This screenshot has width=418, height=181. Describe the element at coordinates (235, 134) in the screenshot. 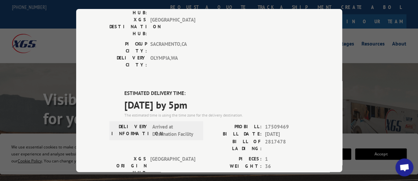

I see `label: BILL DATE:` at that location.